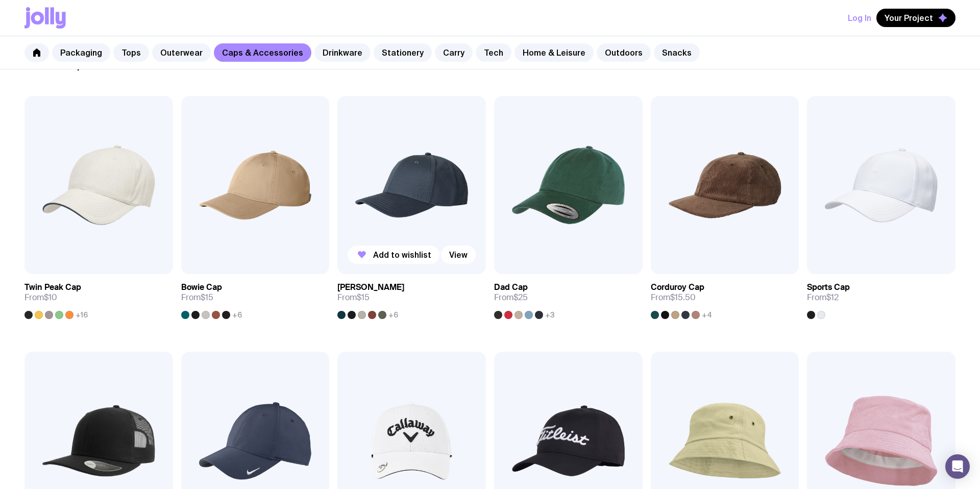 This screenshot has height=489, width=980. Describe the element at coordinates (881, 297) in the screenshot. I see `a: Sports CapFrom$12` at that location.